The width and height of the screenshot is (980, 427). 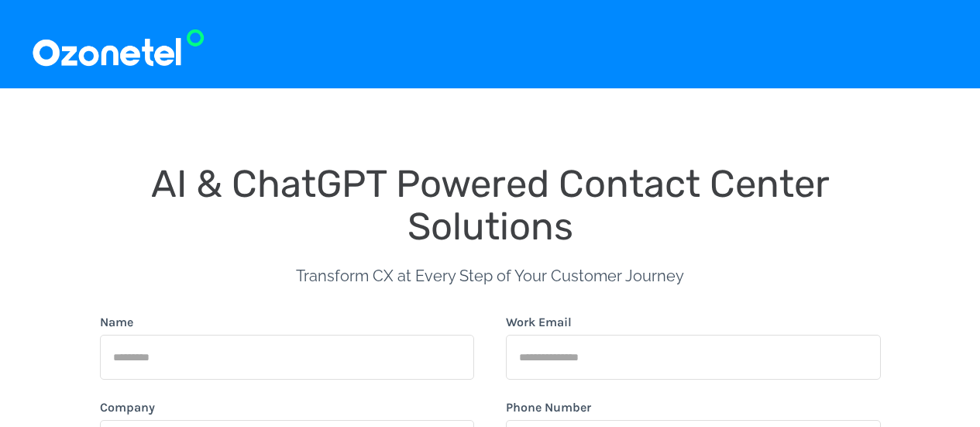 I want to click on label: Work Email, so click(x=539, y=323).